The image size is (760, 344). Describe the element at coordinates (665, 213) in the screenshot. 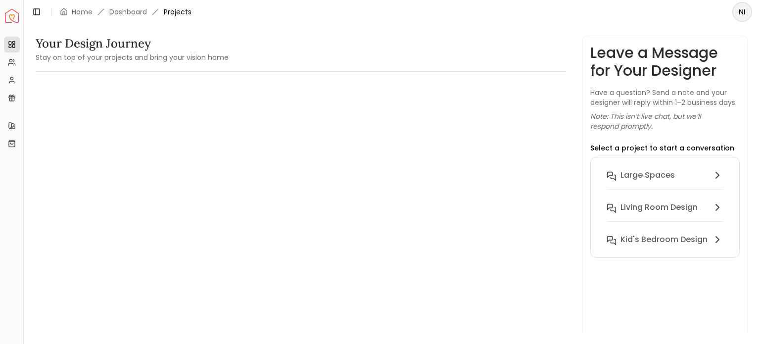

I see `button: Living Room Design` at that location.